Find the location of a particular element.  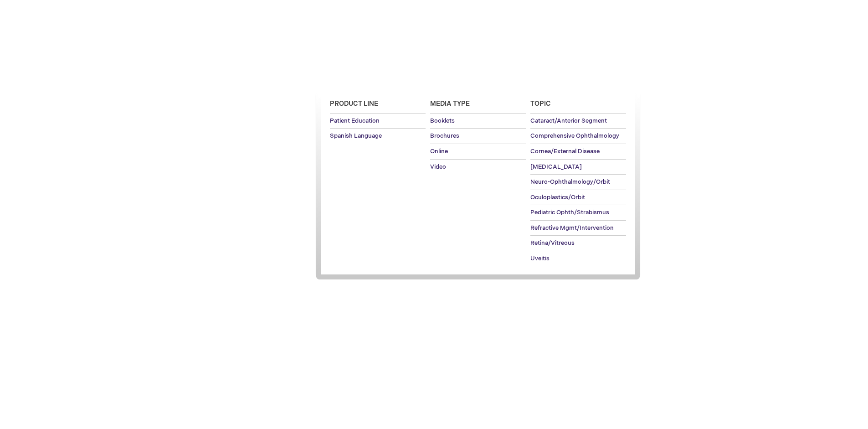

span: Neuro-Ophthalmology/Orbit is located at coordinates (570, 182).